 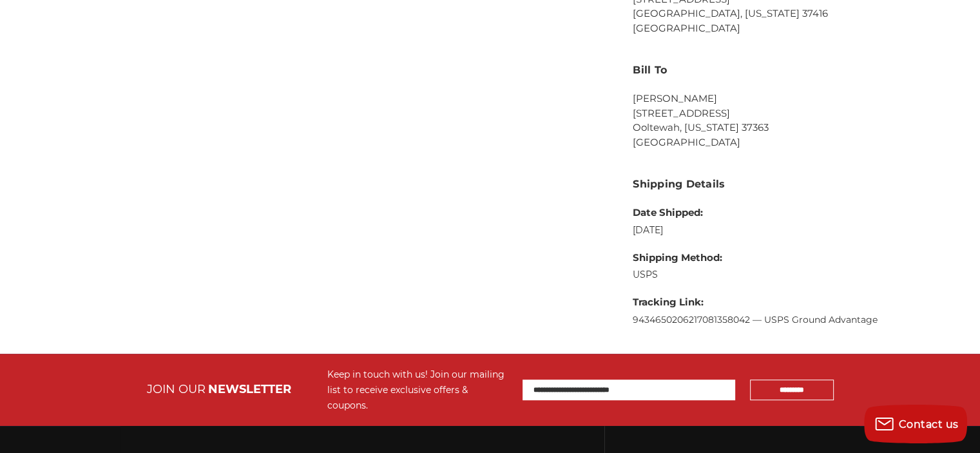 What do you see at coordinates (755, 258) in the screenshot?
I see `dt: Shipping Method:` at bounding box center [755, 258].